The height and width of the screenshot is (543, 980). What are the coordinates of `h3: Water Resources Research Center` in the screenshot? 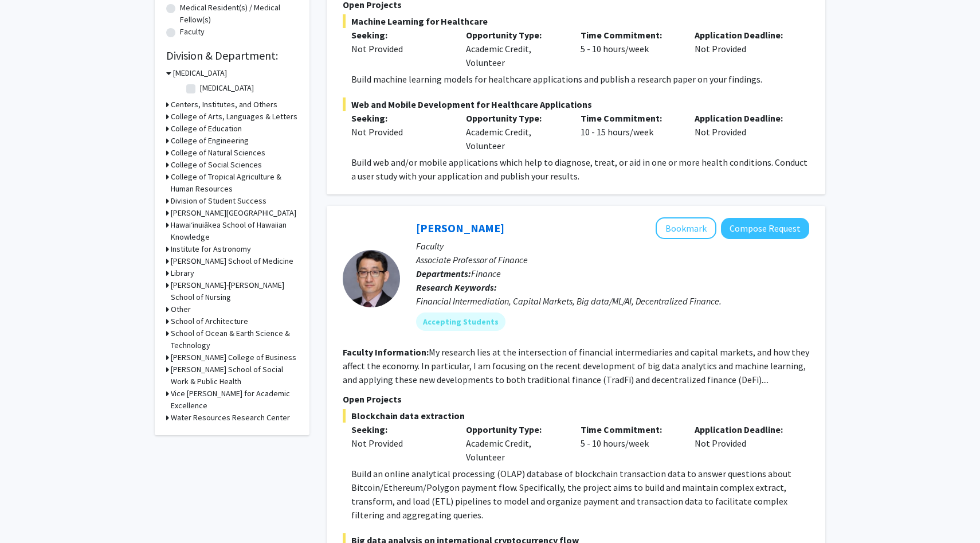 It's located at (231, 417).